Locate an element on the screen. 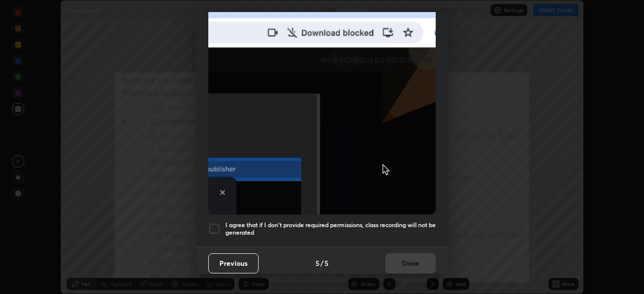  h5: I agree that if I don't provide required permissions, class recording will not be generated is located at coordinates (331, 229).